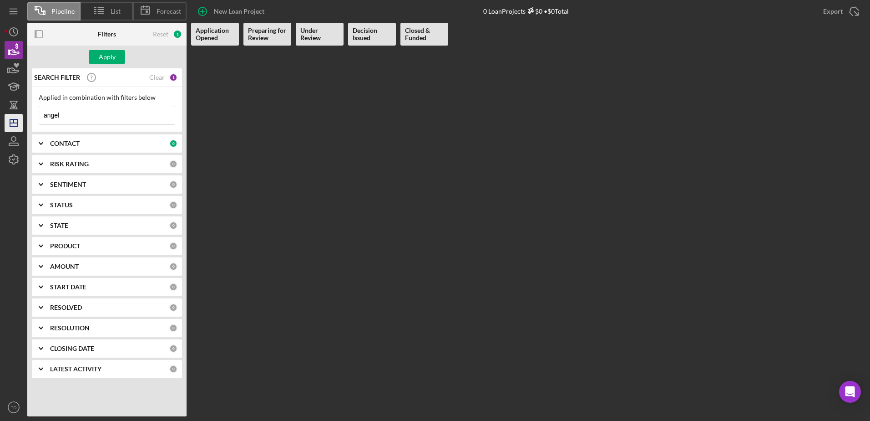  Describe the element at coordinates (424, 34) in the screenshot. I see `b: Closed & Funded` at that location.